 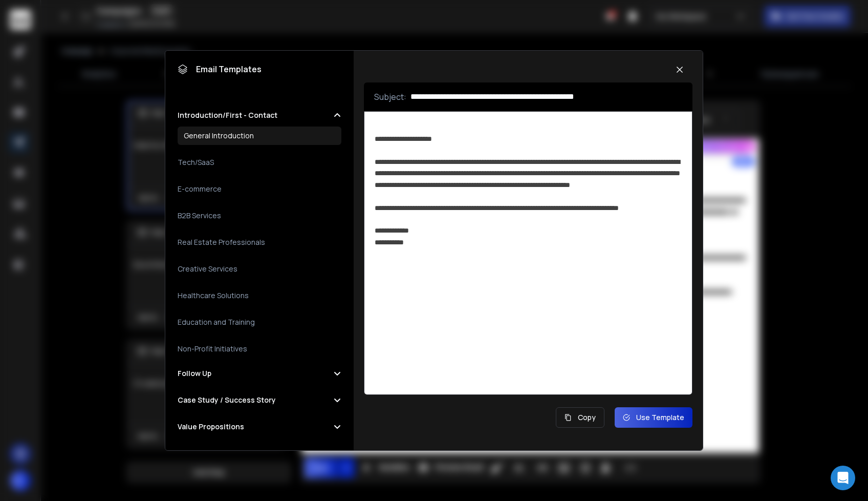 What do you see at coordinates (200, 189) in the screenshot?
I see `h3: E-commerce` at bounding box center [200, 189].